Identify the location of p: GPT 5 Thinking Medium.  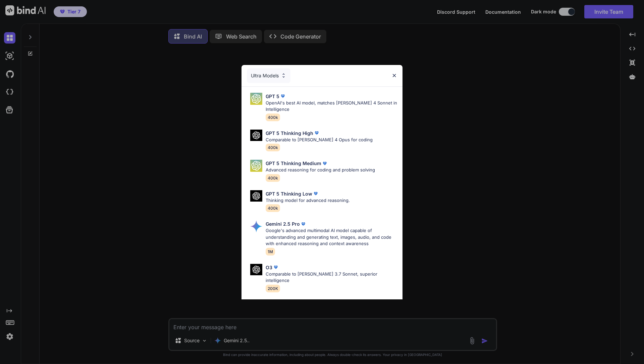
(293, 163).